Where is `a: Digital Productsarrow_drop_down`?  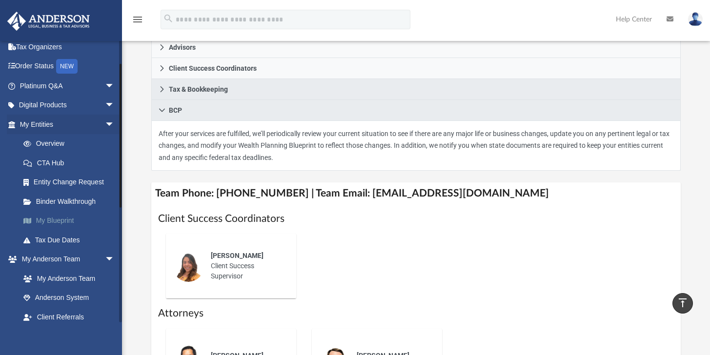 a: Digital Productsarrow_drop_down is located at coordinates (68, 105).